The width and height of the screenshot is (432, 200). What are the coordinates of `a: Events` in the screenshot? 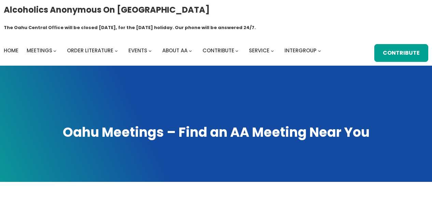 It's located at (138, 51).